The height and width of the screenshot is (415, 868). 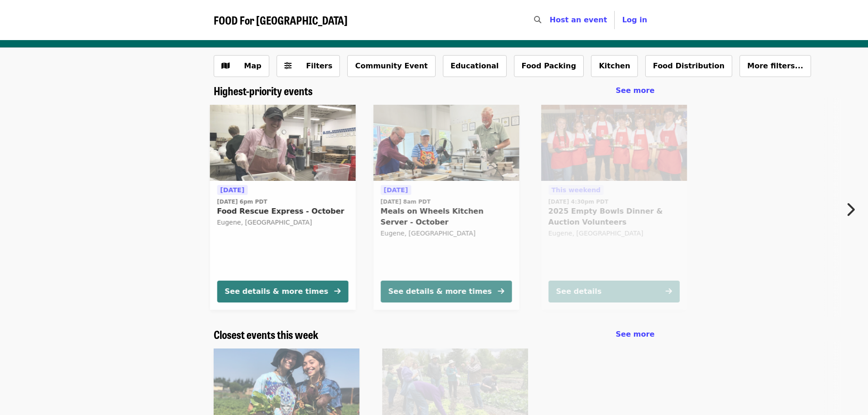 I want to click on a: Show map view, so click(x=242, y=66).